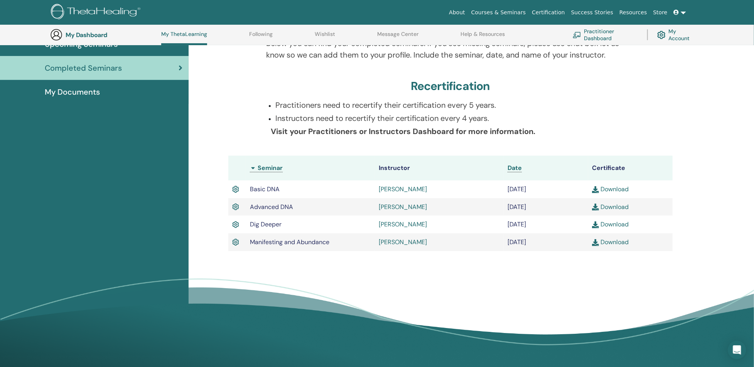 The width and height of the screenshot is (754, 367). What do you see at coordinates (72, 92) in the screenshot?
I see `span: My Documents` at bounding box center [72, 92].